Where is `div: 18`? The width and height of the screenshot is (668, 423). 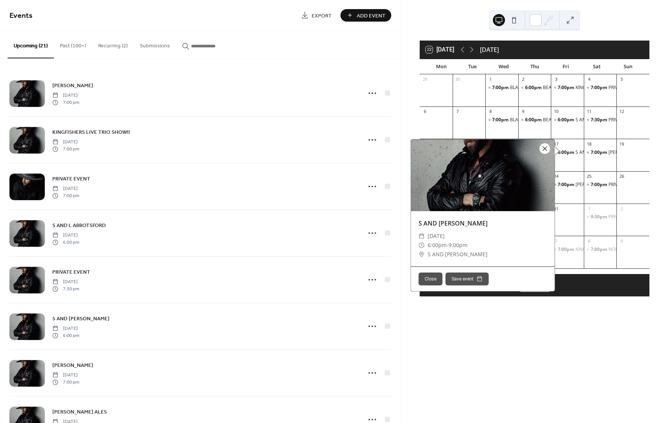 div: 18 is located at coordinates (589, 144).